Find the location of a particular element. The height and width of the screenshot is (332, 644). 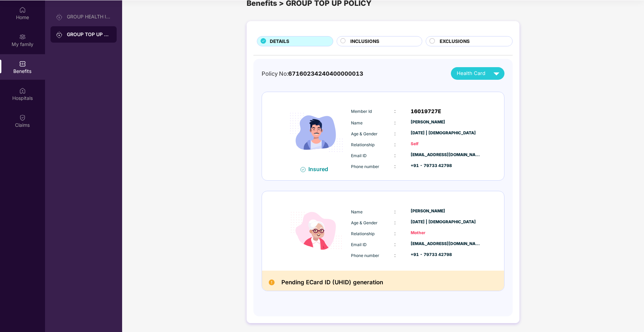

img: svg+xml;base64,PHN2ZyBpZD0iQ2xhaW0iIHhtbG5zPSJodHRwOi8vd3d3LnczLm9yZy8yMDAwL3N2ZyIgd2lkdGg9IjIwIi... is located at coordinates (22, 118).